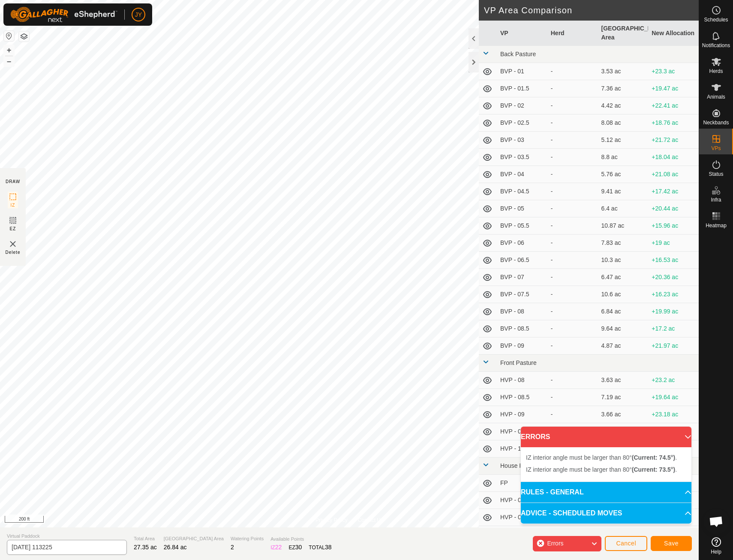 The height and width of the screenshot is (560, 733). What do you see at coordinates (673, 33) in the screenshot?
I see `th: New Allocation` at bounding box center [673, 33].